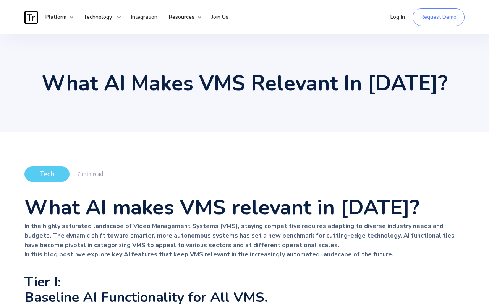 The image size is (489, 306). Describe the element at coordinates (144, 17) in the screenshot. I see `a: Integration` at that location.